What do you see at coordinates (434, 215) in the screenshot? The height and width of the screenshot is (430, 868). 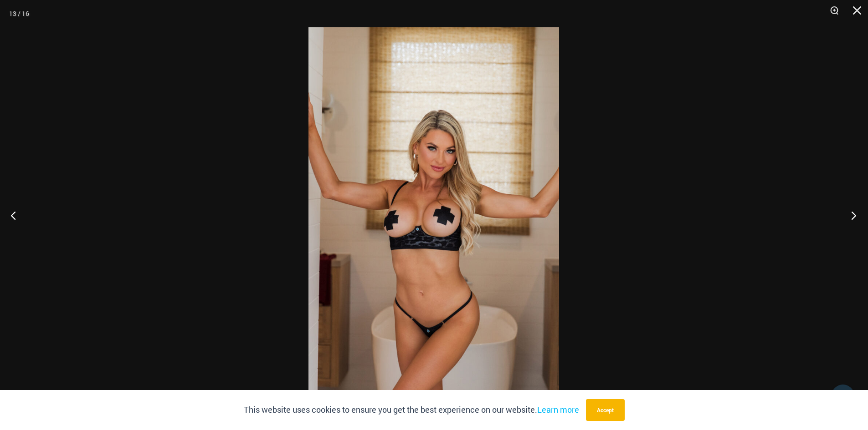 I see `img: Nights Fall Silver Leopard 1036 Bra 6516 Micro 03` at bounding box center [434, 215].